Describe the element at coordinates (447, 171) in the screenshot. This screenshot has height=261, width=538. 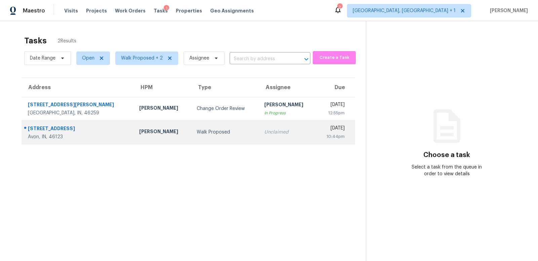
I see `div: Select a task from the queue in order to view details` at that location.